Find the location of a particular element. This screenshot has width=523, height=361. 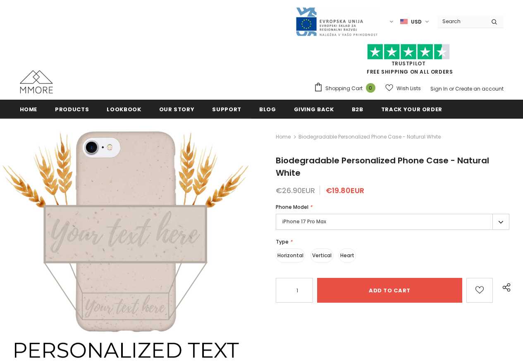

input: Add to cart is located at coordinates (389, 290).